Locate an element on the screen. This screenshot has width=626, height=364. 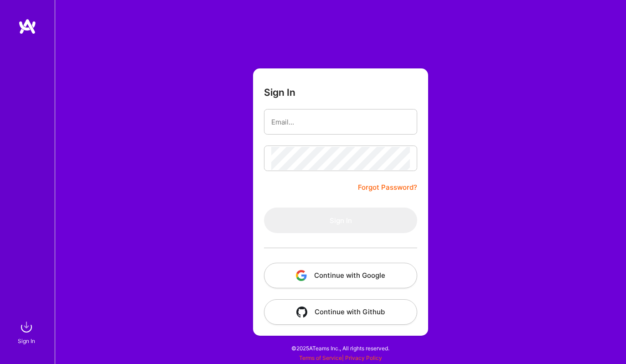
a: Privacy Policy is located at coordinates (364, 358).